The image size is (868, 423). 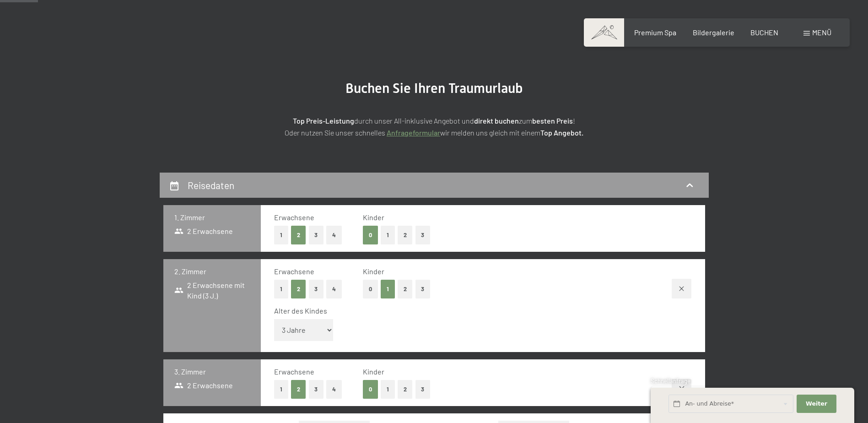 What do you see at coordinates (413, 132) in the screenshot?
I see `a: Anfrageformular` at bounding box center [413, 132].